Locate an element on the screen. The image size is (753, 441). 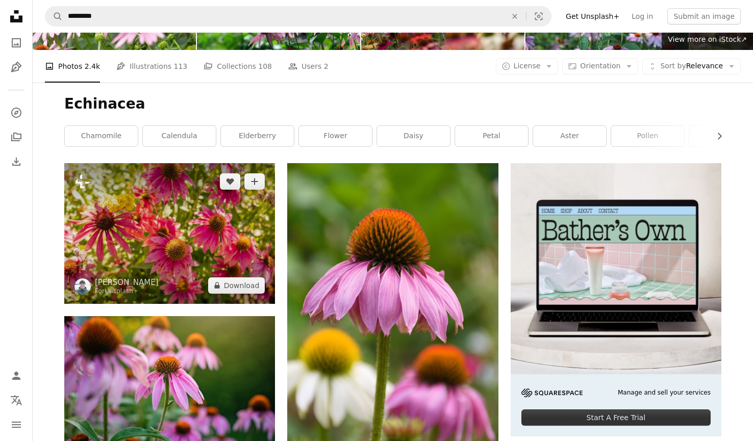
button: Orientation is located at coordinates (600, 66).